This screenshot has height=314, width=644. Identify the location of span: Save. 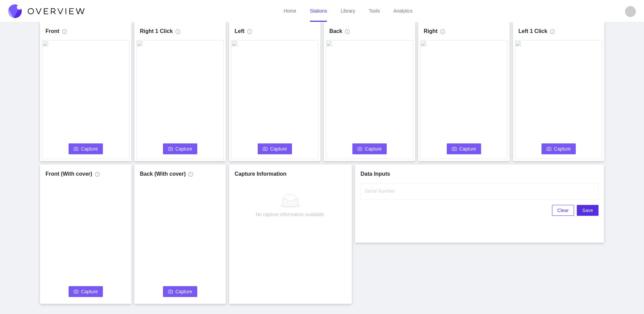
(588, 211).